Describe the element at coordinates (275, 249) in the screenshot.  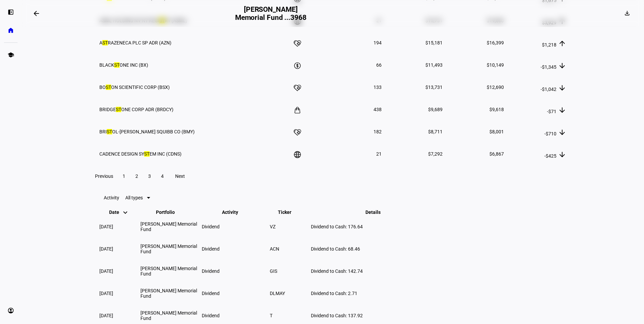
I see `span: ACN` at that location.